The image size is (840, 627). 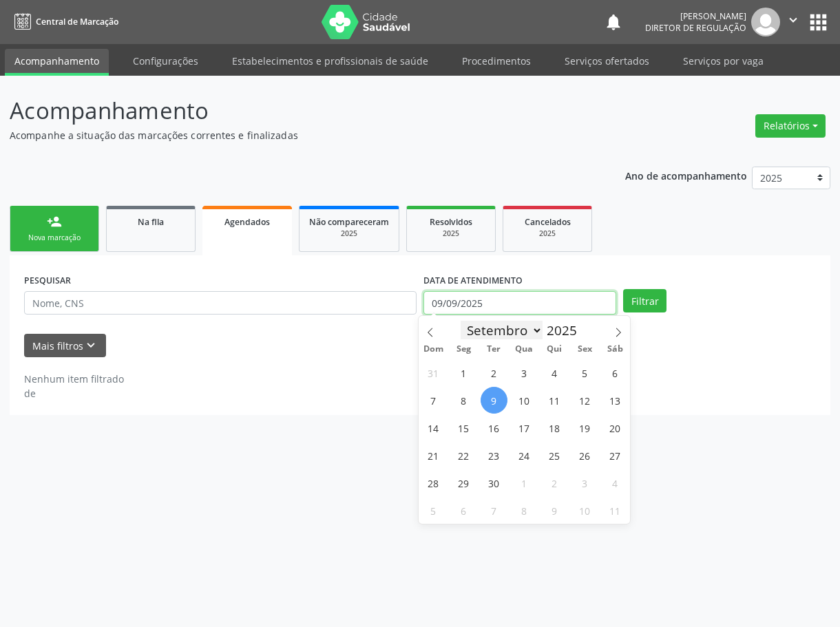 I want to click on button: Relatórios, so click(x=791, y=126).